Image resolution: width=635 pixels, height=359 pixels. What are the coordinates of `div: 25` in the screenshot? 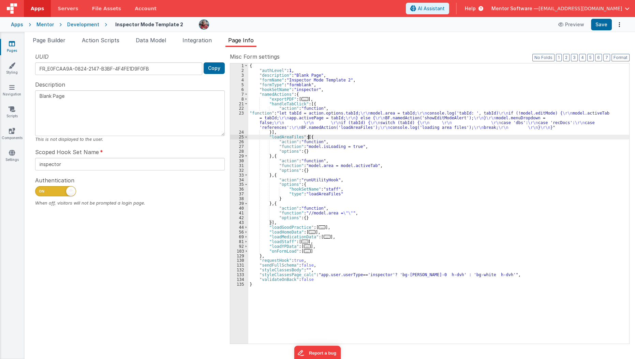 It's located at (239, 137).